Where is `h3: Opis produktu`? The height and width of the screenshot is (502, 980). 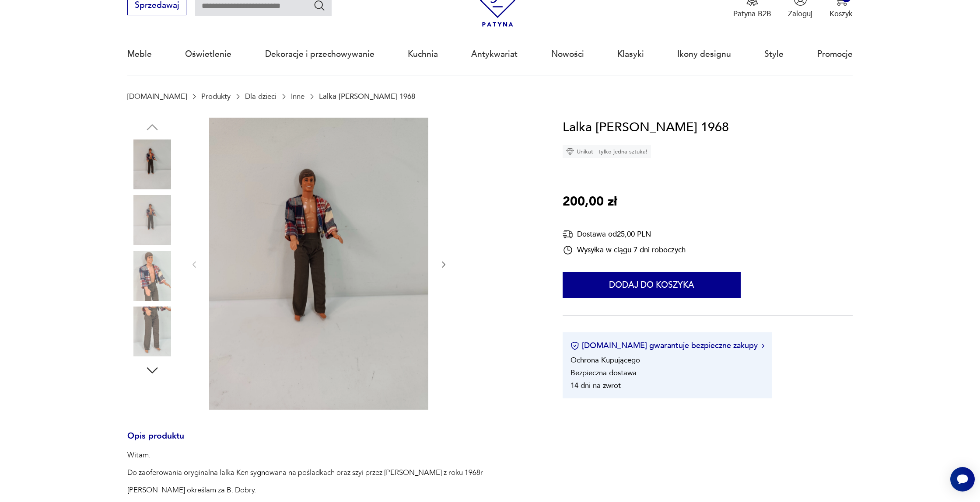
h3: Opis produktu is located at coordinates (332, 441).